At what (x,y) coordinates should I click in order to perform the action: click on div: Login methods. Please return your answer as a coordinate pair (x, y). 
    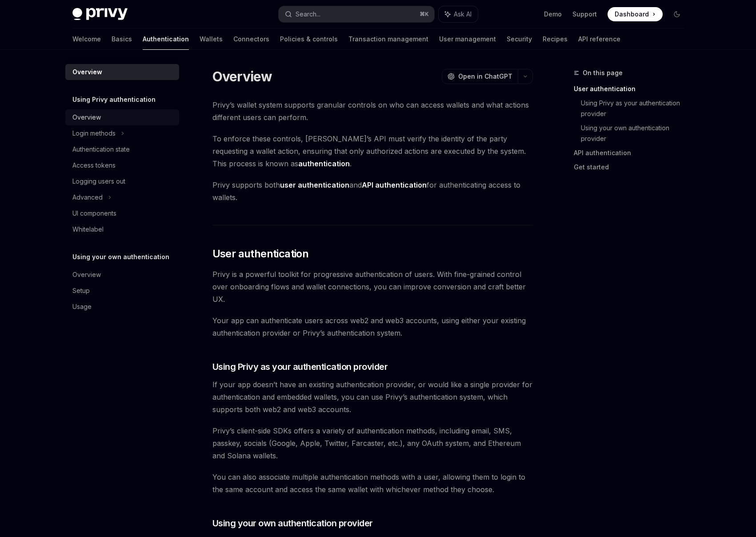
    Looking at the image, I should click on (94, 133).